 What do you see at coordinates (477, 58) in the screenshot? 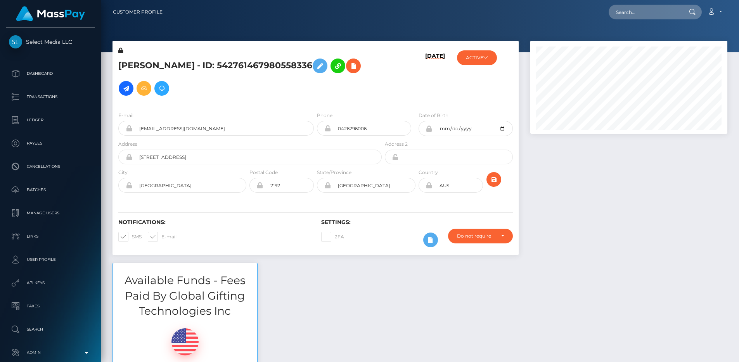
I see `button: ACTIVE` at bounding box center [477, 58].